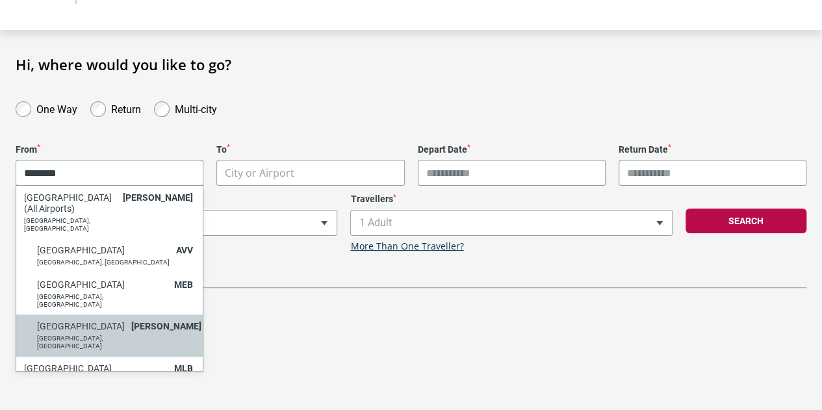 This screenshot has height=410, width=822. What do you see at coordinates (310, 149) in the screenshot?
I see `label: To` at bounding box center [310, 149].